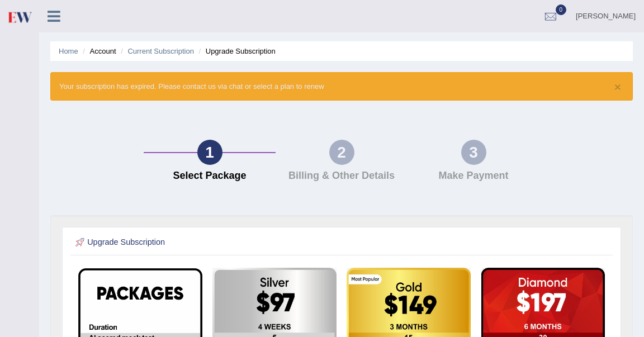 This screenshot has height=337, width=644. What do you see at coordinates (209, 152) in the screenshot?
I see `div: 1` at bounding box center [209, 152].